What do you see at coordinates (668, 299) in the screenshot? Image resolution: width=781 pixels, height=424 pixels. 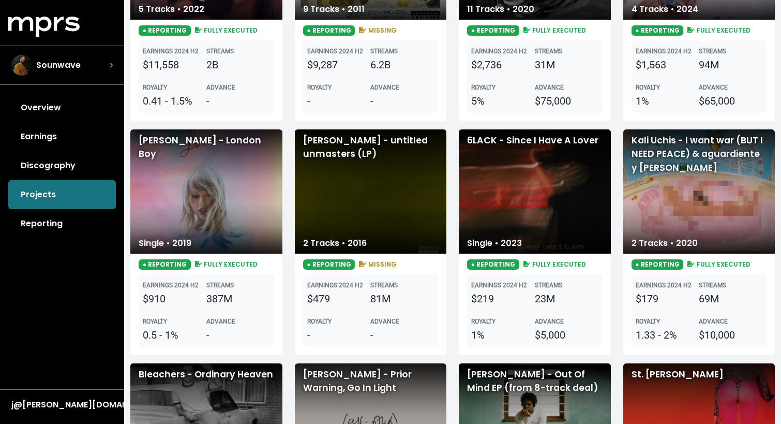 I see `div: $179` at bounding box center [668, 299].